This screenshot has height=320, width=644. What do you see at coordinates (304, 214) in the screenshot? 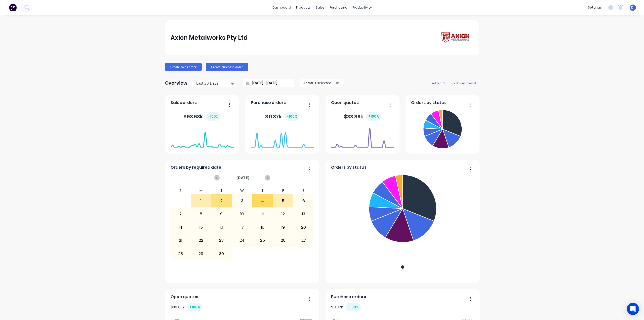
I see `div: 13` at bounding box center [304, 214].